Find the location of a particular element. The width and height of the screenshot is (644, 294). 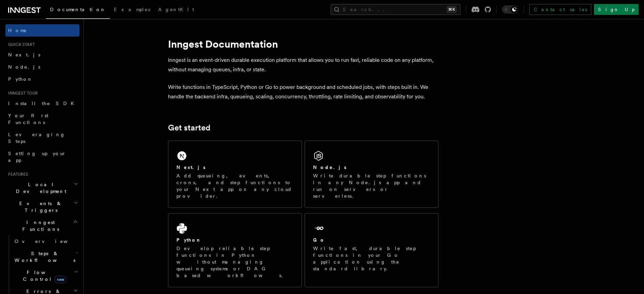

button: Steps & Workflows is located at coordinates (45, 256).